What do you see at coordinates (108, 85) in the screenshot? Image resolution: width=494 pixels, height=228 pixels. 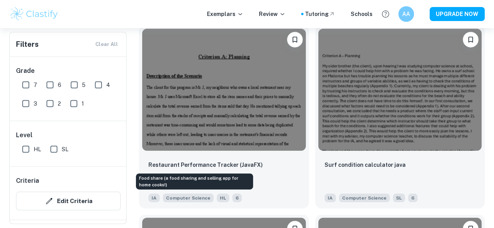 I see `span: 4` at bounding box center [108, 85].